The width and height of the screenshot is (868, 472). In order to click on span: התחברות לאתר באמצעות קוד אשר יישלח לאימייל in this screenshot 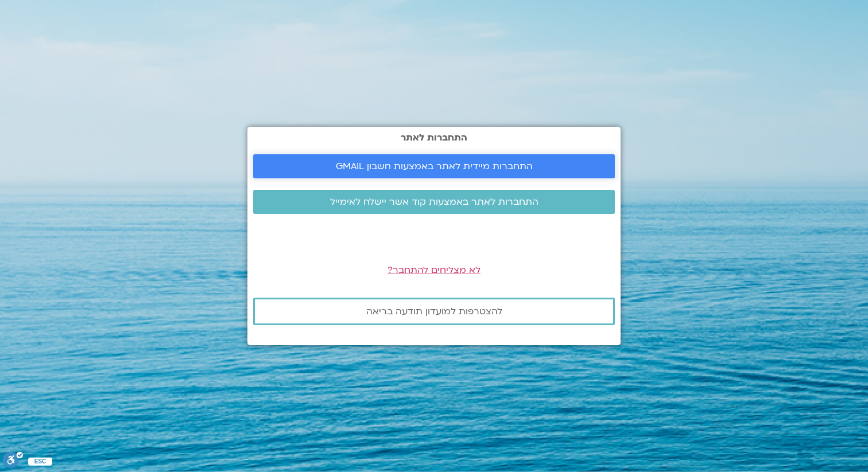, I will do `click(434, 202)`.